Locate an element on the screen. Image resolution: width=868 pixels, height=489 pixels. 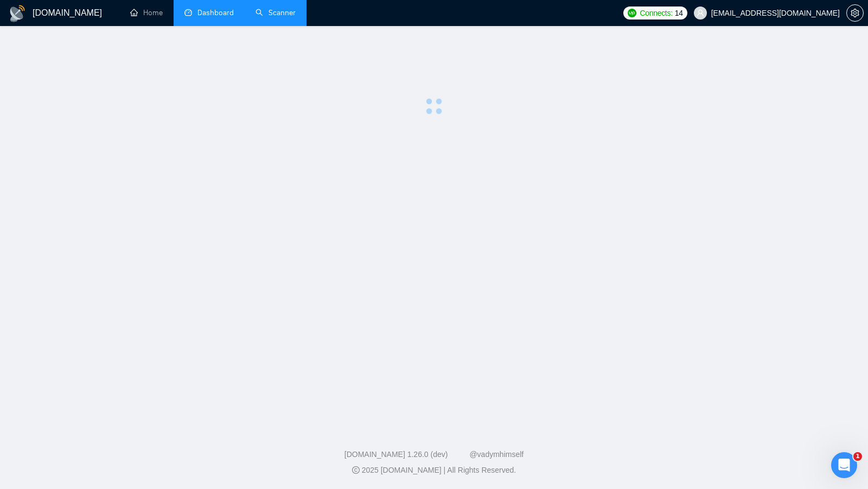
span: setting is located at coordinates (855, 13).